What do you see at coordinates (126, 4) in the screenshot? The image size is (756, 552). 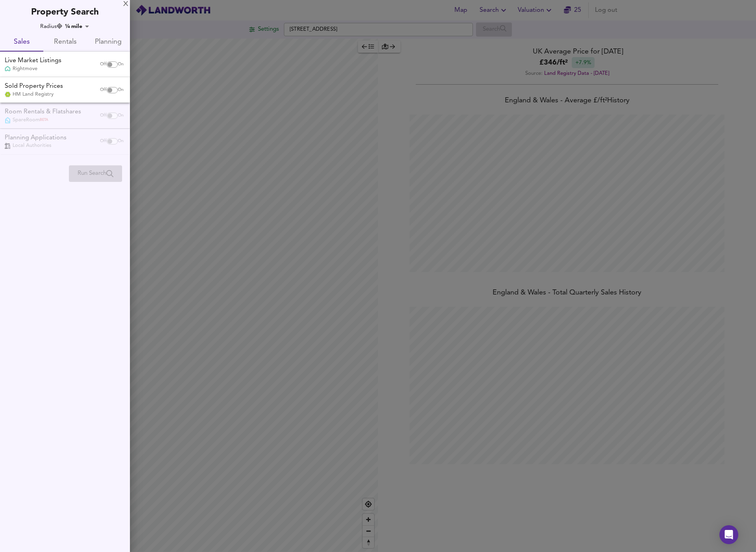 I see `div: X` at bounding box center [126, 4].